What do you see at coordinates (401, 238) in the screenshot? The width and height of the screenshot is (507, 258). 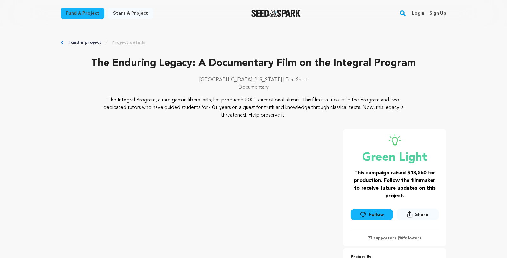 I see `span: 96` at bounding box center [401, 238].